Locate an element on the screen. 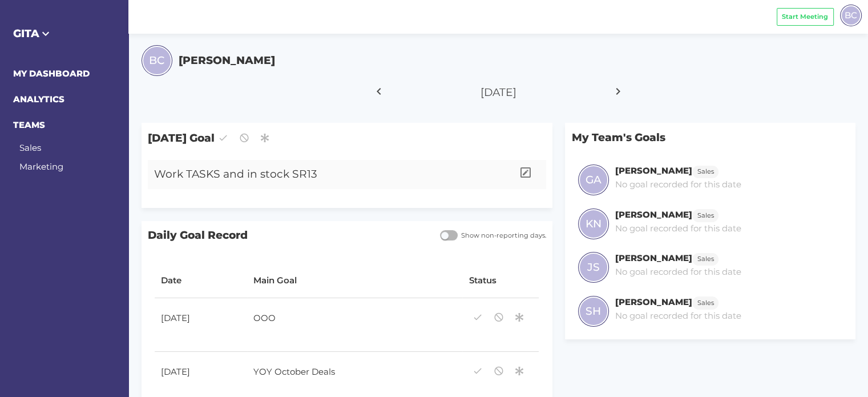 Image resolution: width=868 pixels, height=397 pixels. span: SH is located at coordinates (593, 311).